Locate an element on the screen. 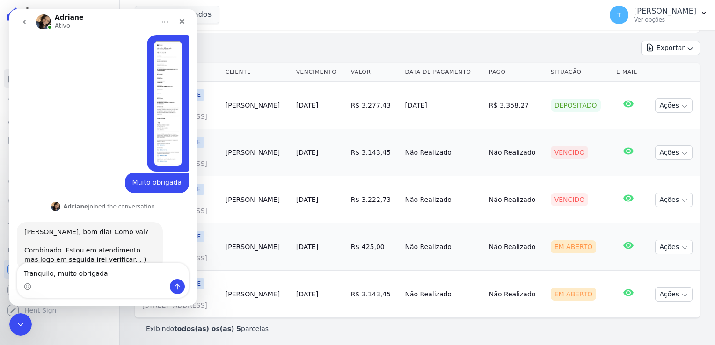 This screenshot has width=715, height=345. th: Situação is located at coordinates (580, 72).